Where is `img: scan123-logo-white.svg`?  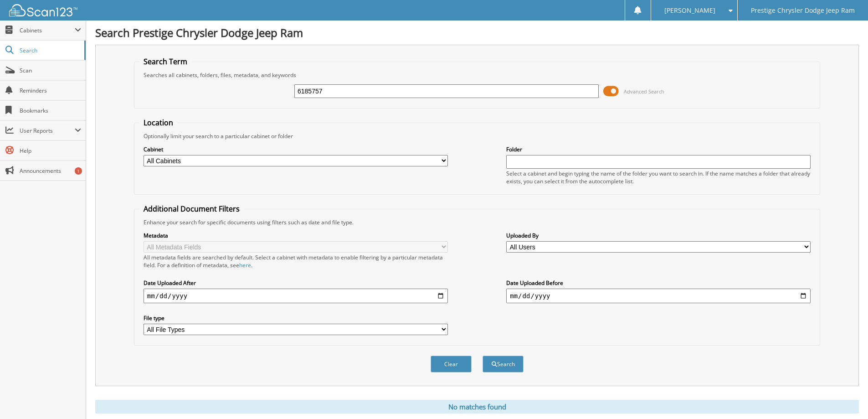
img: scan123-logo-white.svg is located at coordinates (43, 10).